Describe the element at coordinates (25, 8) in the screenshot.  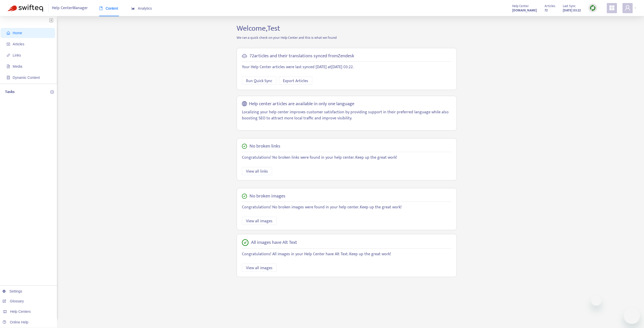
I see `img: Swifteq` at that location.